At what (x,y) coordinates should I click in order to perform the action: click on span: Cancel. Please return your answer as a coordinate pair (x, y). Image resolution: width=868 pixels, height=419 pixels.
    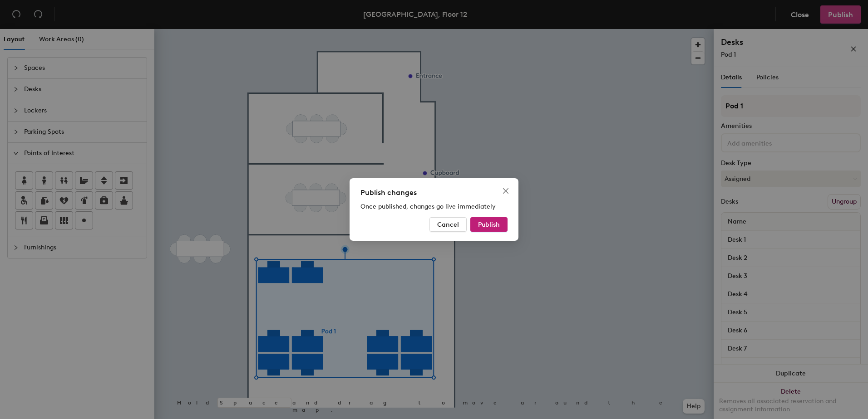
    Looking at the image, I should click on (448, 224).